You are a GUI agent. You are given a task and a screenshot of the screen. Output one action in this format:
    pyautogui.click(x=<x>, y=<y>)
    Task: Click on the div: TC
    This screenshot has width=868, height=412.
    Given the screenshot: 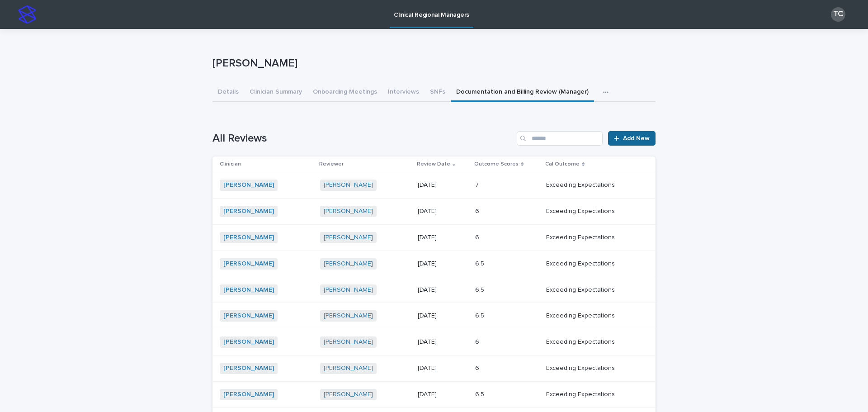 What is the action you would take?
    pyautogui.click(x=838, y=14)
    